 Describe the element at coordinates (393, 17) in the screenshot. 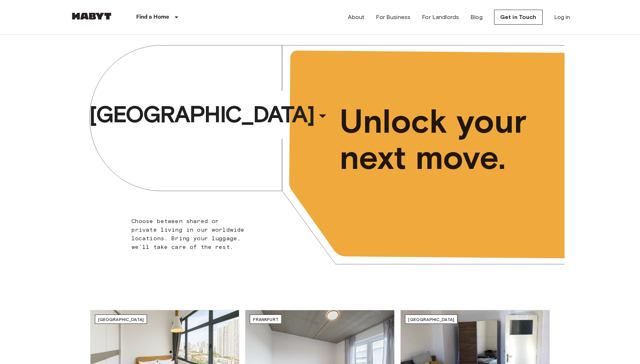

I see `a: For Business` at that location.